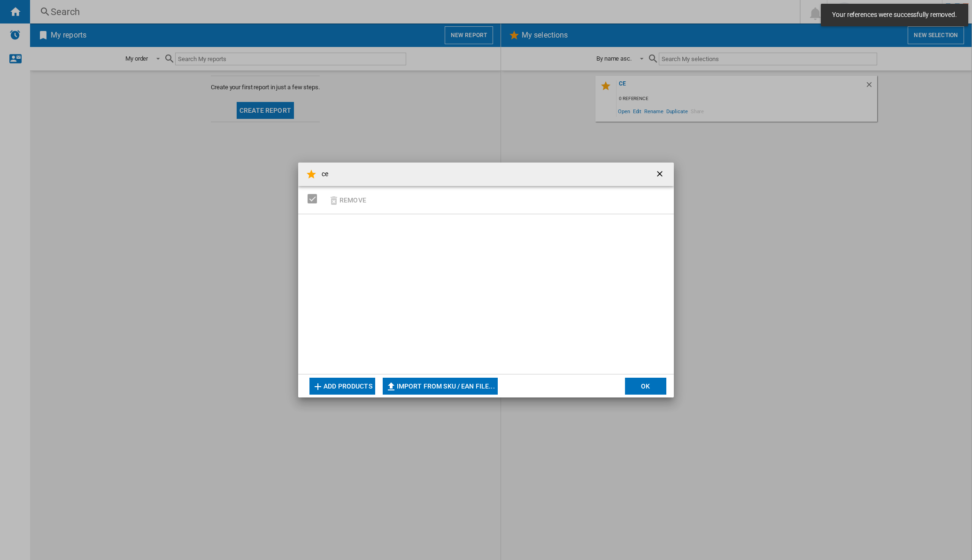 The height and width of the screenshot is (560, 972). I want to click on h4: ce, so click(322, 174).